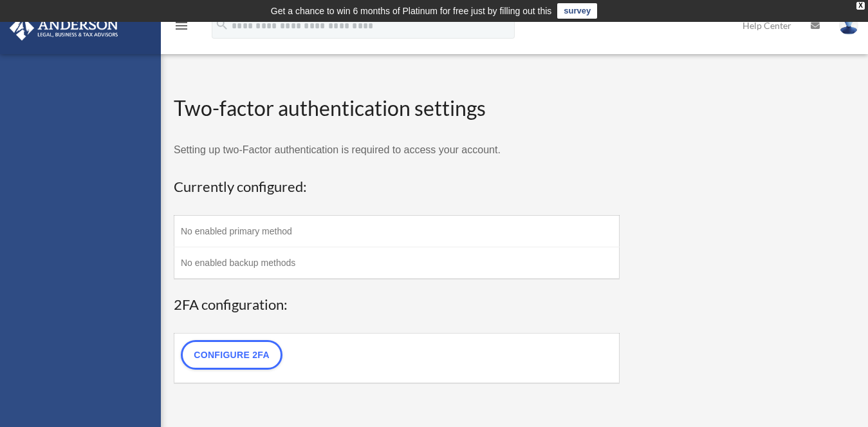 This screenshot has width=868, height=427. Describe the element at coordinates (64, 28) in the screenshot. I see `img: Anderson Advisors Platinum Portal` at that location.